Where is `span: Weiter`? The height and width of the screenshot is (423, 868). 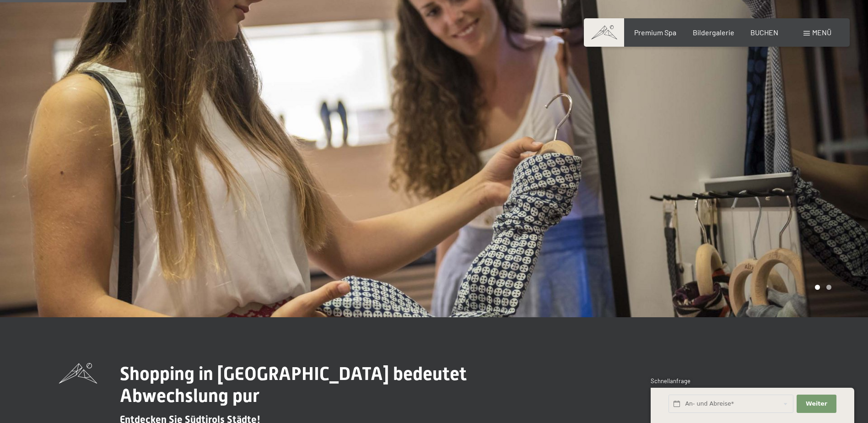 span: Weiter is located at coordinates (817, 404).